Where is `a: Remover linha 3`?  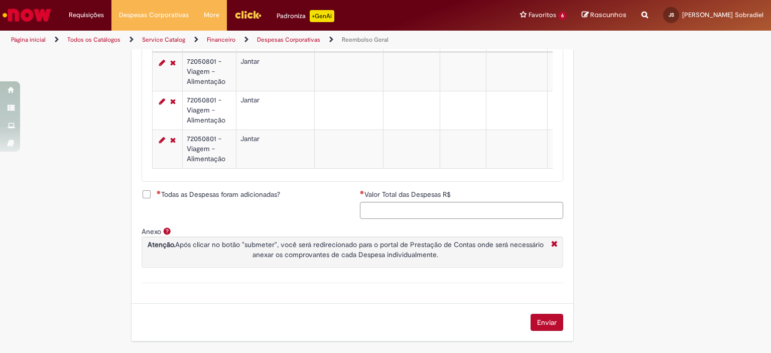
a: Remover linha 3 is located at coordinates (173, 140).